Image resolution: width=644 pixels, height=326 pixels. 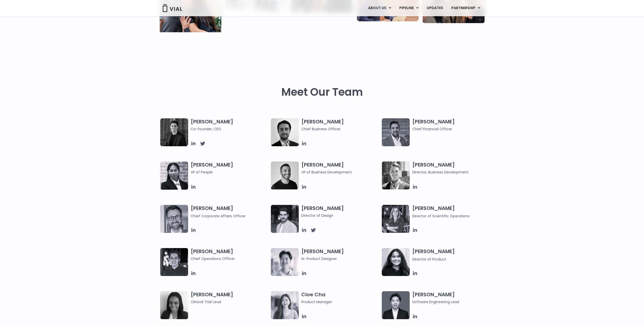 What do you see at coordinates (285, 262) in the screenshot?
I see `img: Brennan` at bounding box center [285, 262].